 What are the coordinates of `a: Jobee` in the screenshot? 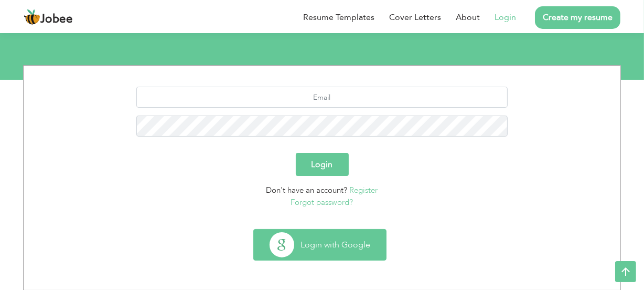 It's located at (48, 18).